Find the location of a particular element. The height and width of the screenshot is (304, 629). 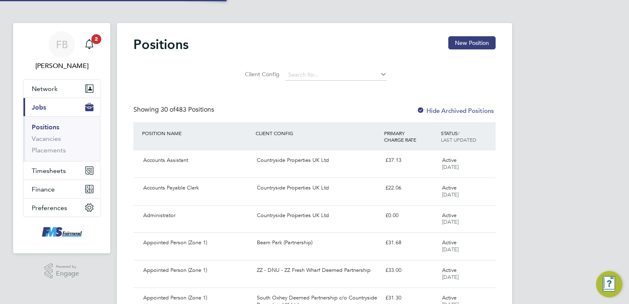

a: Powered byEngage is located at coordinates (62, 271).